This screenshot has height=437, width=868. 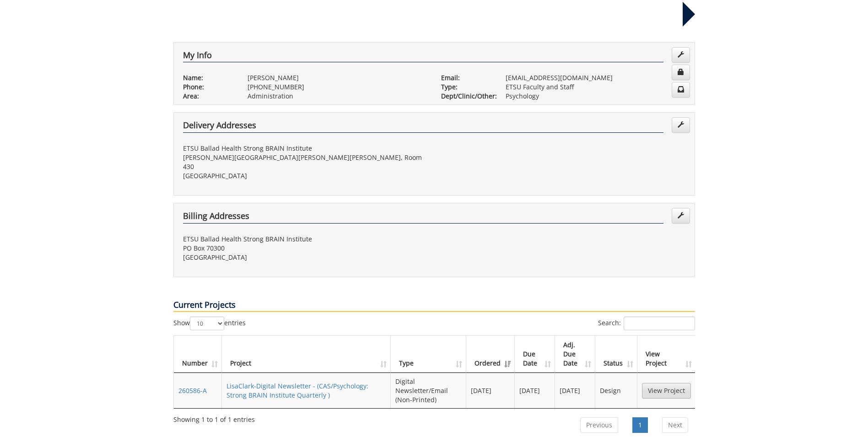 I want to click on a: Change Password, so click(x=680, y=73).